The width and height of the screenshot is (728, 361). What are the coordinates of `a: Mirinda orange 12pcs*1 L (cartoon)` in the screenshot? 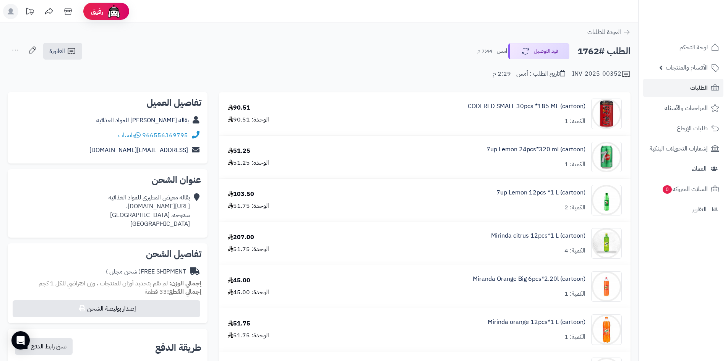 It's located at (537, 322).